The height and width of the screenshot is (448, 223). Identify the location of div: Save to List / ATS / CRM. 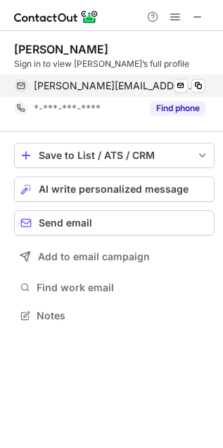
(114, 155).